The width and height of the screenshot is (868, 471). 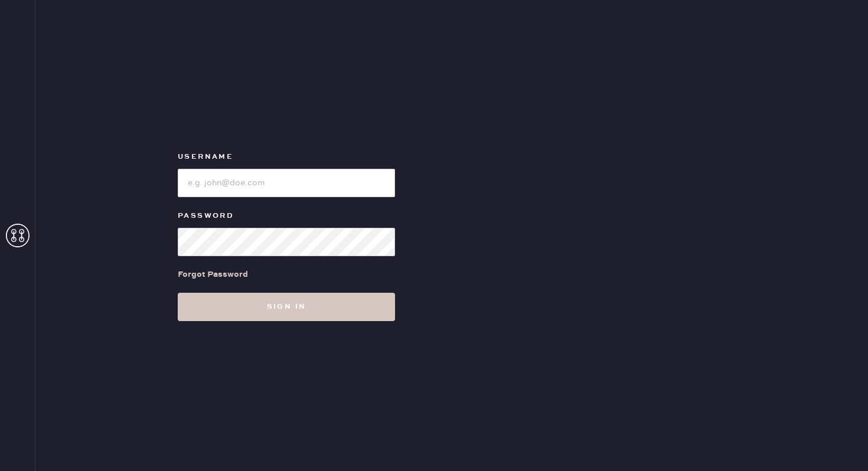 I want to click on input: e.g. john@doe.com, so click(x=286, y=183).